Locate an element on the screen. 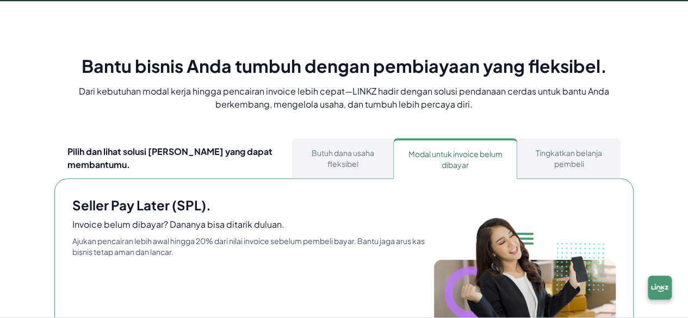  button: Modal untuk invoice belum dibayar is located at coordinates (455, 158).